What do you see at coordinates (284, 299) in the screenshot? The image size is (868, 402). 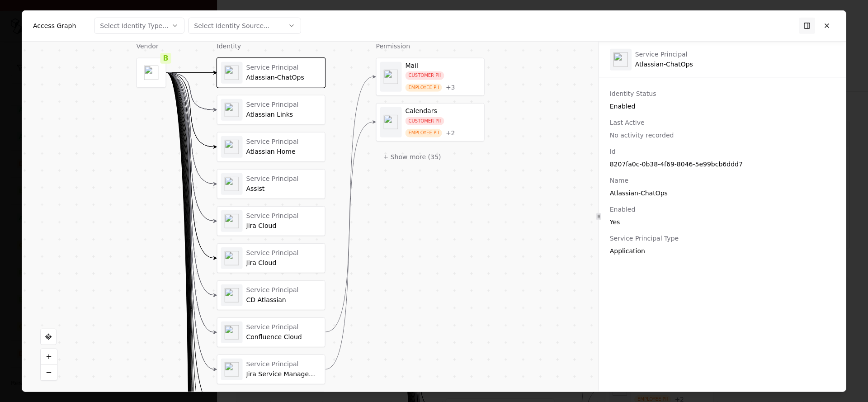 I see `div: CD Atlassian` at bounding box center [284, 299].